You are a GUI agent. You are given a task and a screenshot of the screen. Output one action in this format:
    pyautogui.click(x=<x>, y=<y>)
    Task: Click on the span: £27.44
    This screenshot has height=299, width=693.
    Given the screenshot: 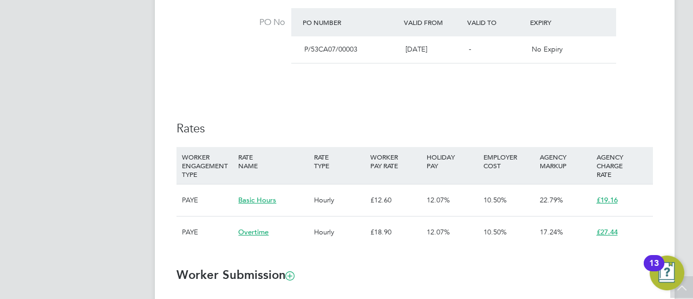 What is the action you would take?
    pyautogui.click(x=607, y=231)
    